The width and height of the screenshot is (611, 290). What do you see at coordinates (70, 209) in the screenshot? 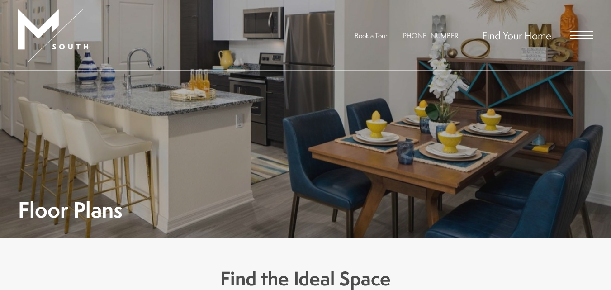
I see `h1: Floor Plans` at bounding box center [70, 209].